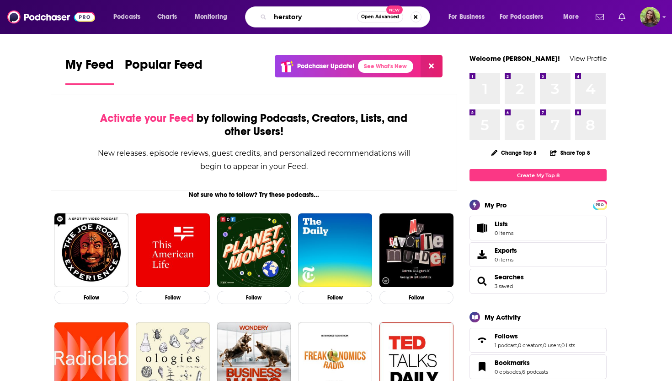  What do you see at coordinates (164, 70) in the screenshot?
I see `a: Popular Feed` at bounding box center [164, 70].